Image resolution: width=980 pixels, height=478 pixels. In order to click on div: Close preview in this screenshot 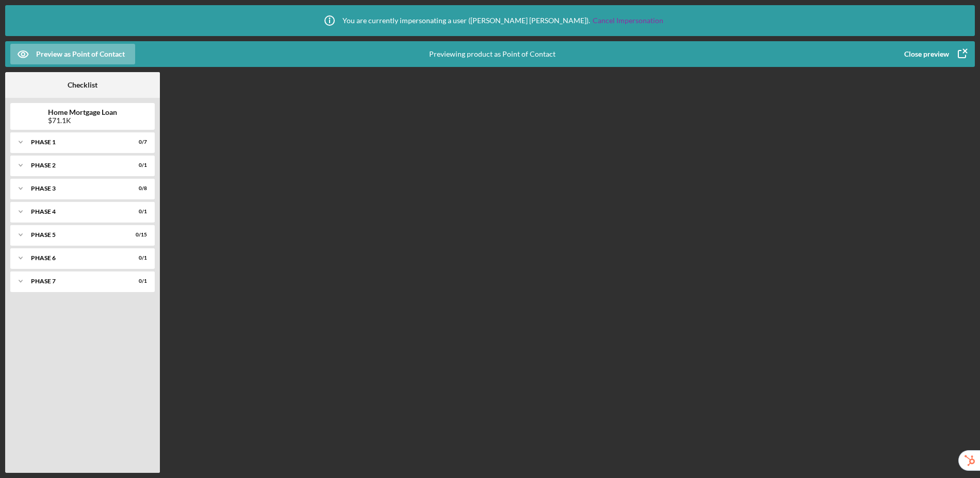, I will do `click(926, 54)`.